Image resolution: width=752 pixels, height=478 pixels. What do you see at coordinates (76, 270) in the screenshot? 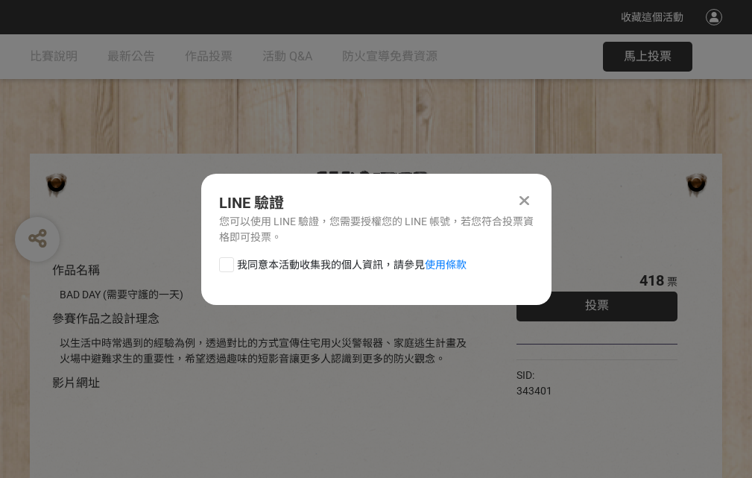
I see `span: 作品名稱` at bounding box center [76, 270].